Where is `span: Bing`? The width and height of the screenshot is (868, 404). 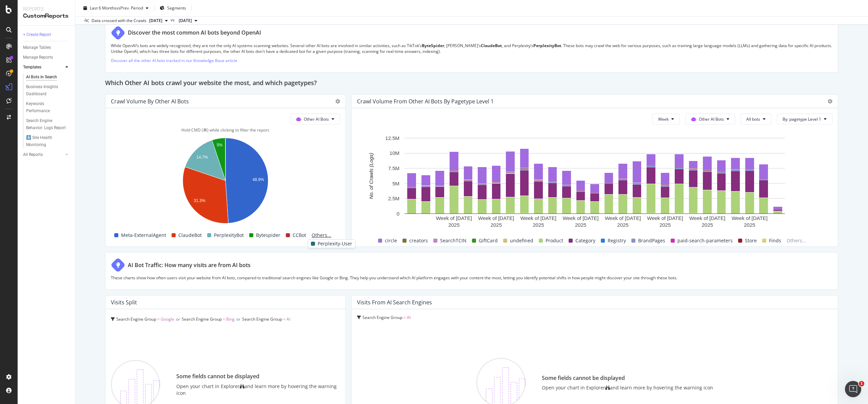 span: Bing is located at coordinates (230, 319).